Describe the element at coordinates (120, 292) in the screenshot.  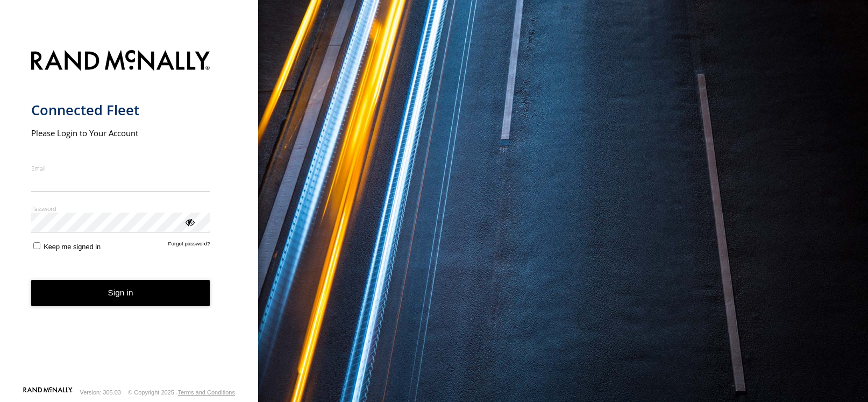
I see `button: Sign in` at that location.